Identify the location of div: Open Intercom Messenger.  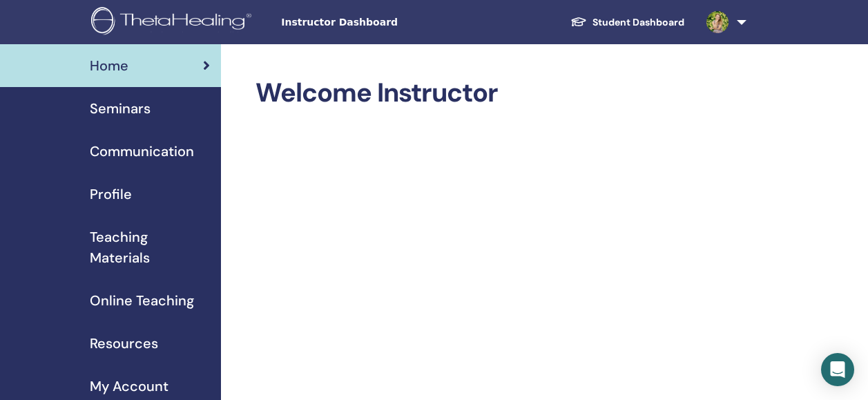
(837, 369).